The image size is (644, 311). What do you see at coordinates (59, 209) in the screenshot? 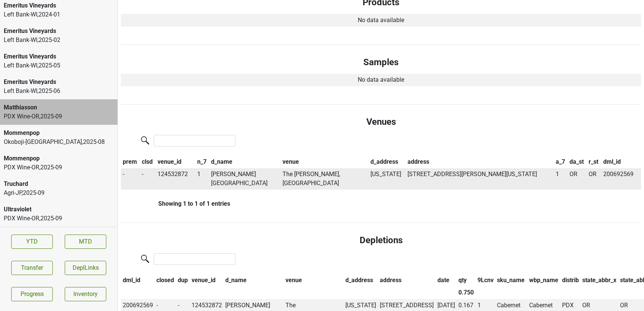
I see `div: Ultraviolet` at bounding box center [59, 209].